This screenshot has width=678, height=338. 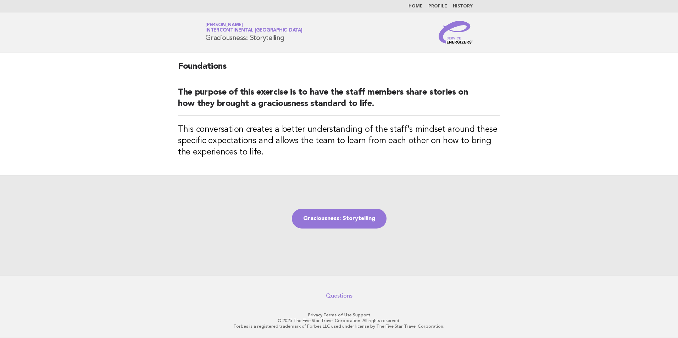 I want to click on a: Graciousness: Storytelling, so click(x=339, y=219).